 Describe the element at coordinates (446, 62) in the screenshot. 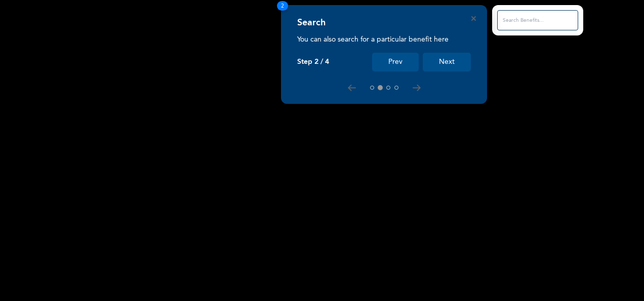

I see `button: Next` at that location.